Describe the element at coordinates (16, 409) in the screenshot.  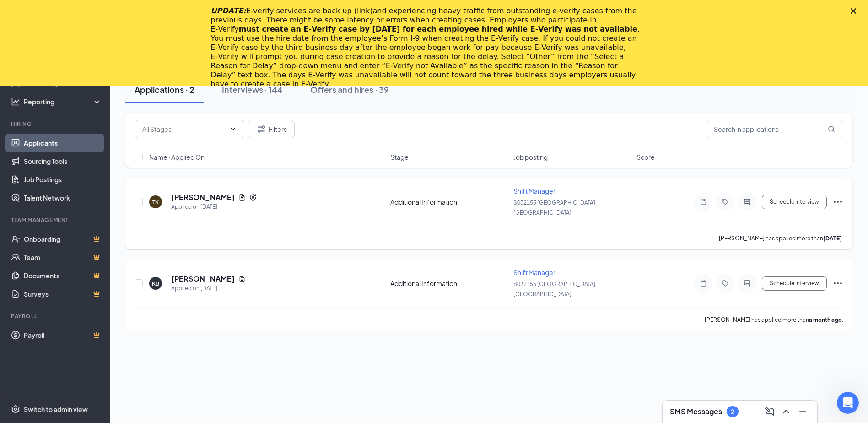
I see `svg: Settings` at that location.